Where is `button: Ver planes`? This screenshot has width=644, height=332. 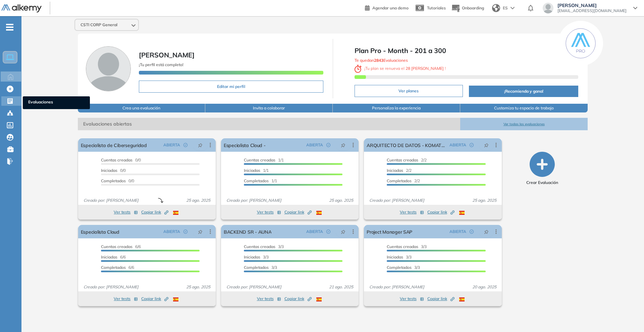 button: Ver planes is located at coordinates (408, 91).